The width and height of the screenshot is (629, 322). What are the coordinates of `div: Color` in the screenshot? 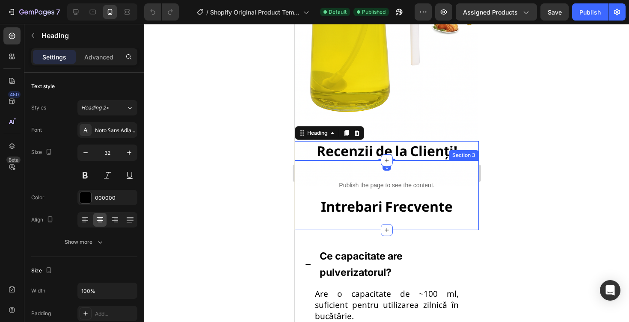 It's located at (38, 198).